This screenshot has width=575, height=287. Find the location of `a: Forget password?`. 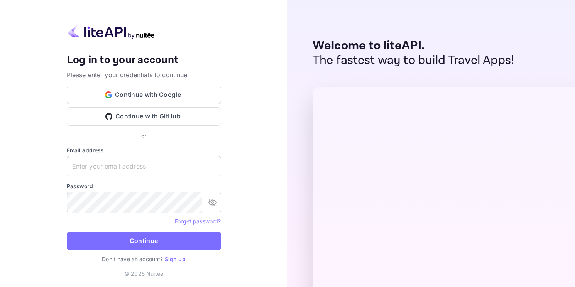

a: Forget password? is located at coordinates (198, 221).